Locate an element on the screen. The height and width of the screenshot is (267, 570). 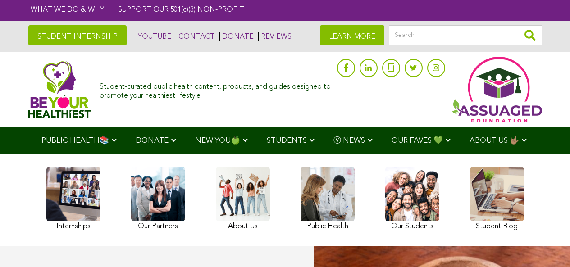
img: glassdoor is located at coordinates (391, 68).